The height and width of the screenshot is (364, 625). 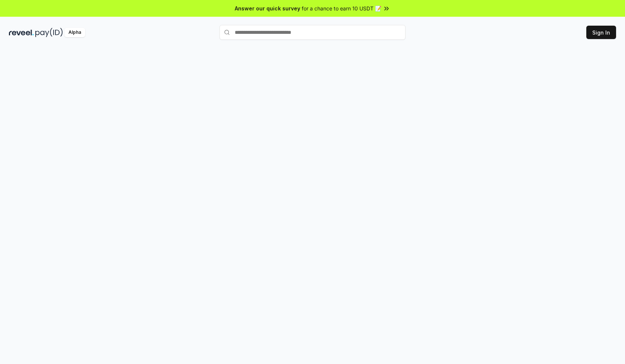 What do you see at coordinates (49, 33) in the screenshot?
I see `img: pay_id` at bounding box center [49, 33].